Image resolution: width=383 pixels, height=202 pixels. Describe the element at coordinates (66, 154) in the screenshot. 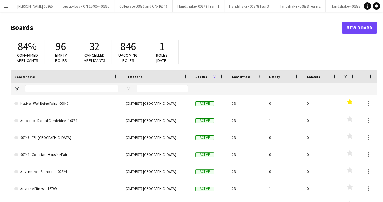

I see `a: 00744 - Collegiate Housing Fair` at that location.